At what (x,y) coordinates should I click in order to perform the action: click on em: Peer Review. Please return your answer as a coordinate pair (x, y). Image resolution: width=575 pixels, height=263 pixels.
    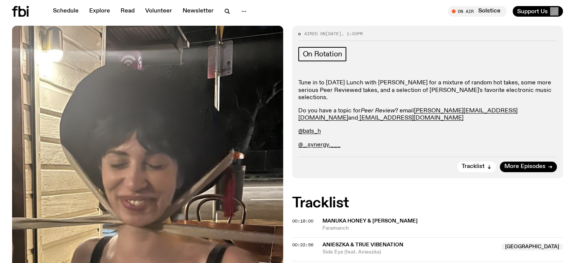
    Looking at the image, I should click on (378, 111).